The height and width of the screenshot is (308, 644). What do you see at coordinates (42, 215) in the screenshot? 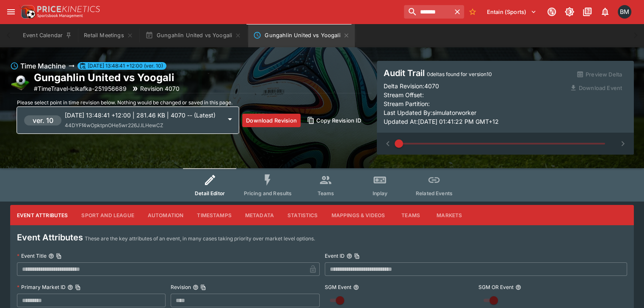
I see `button: Event Attributes` at bounding box center [42, 215].